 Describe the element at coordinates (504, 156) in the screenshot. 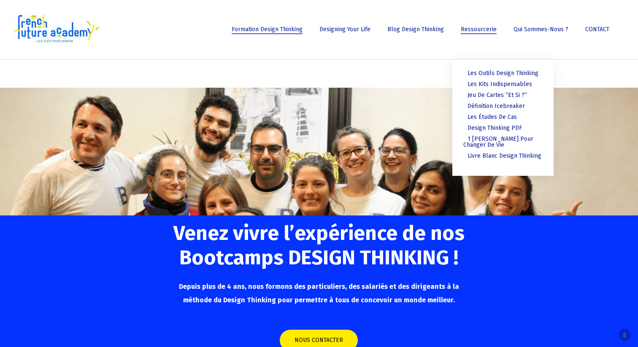

I see `span: Livre Blanc Design Thinking` at that location.